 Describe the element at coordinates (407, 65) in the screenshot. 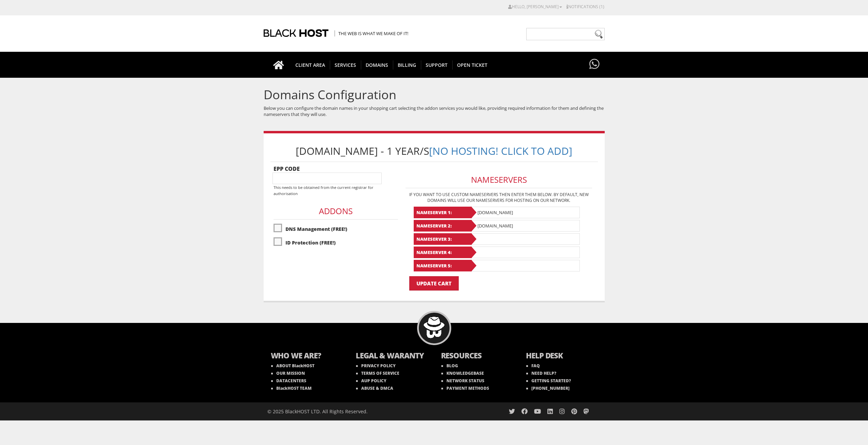

I see `a: Billing` at that location.